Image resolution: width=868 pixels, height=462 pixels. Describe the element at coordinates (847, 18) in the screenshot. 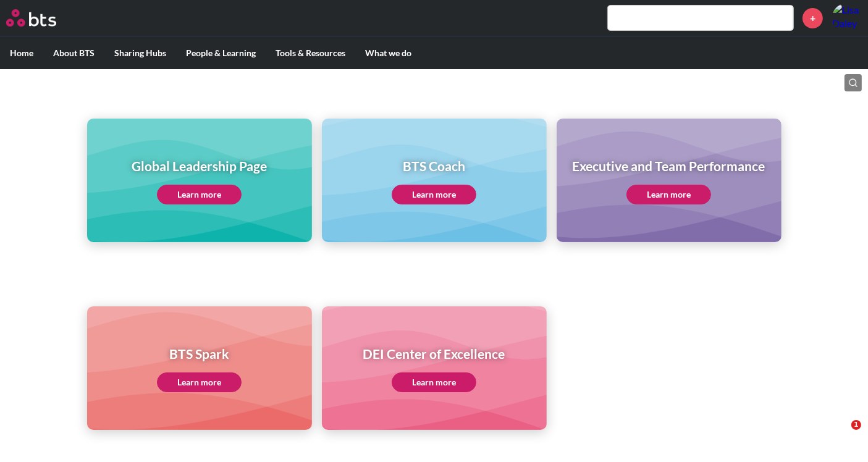

I see `img: Lisa Daley` at that location.